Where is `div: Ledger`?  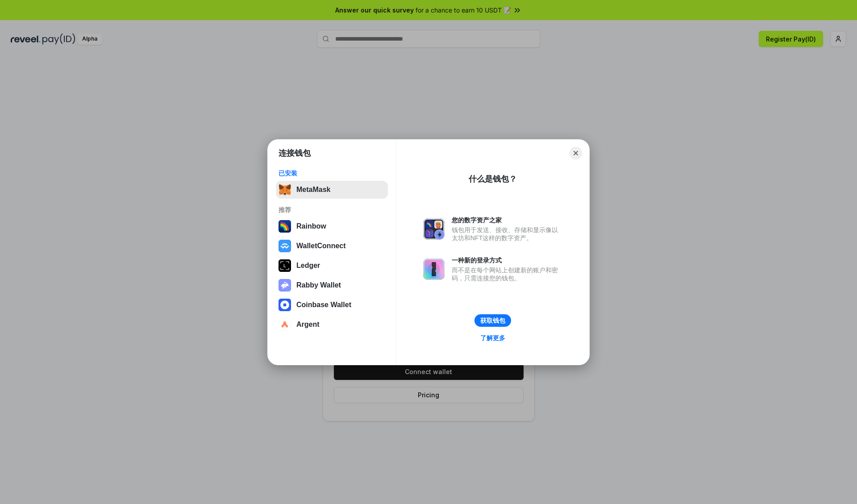 div: Ledger is located at coordinates (308, 265).